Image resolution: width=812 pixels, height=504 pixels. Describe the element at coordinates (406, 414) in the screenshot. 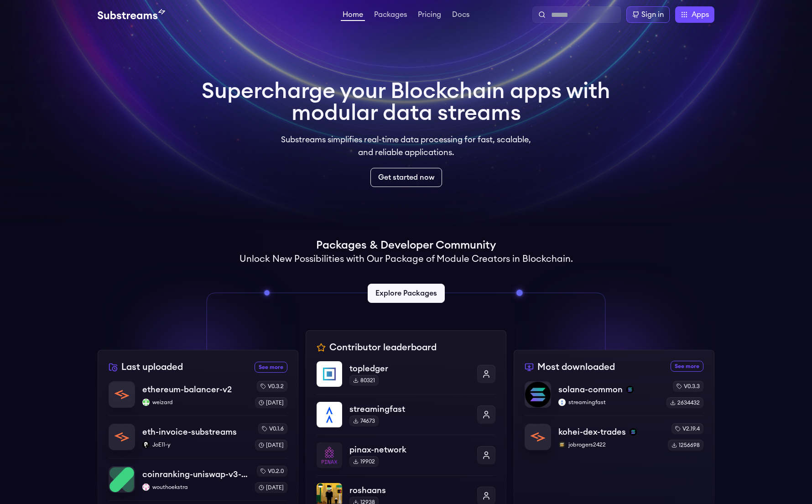

I see `a: streamingfaststreamingfast74673` at that location.